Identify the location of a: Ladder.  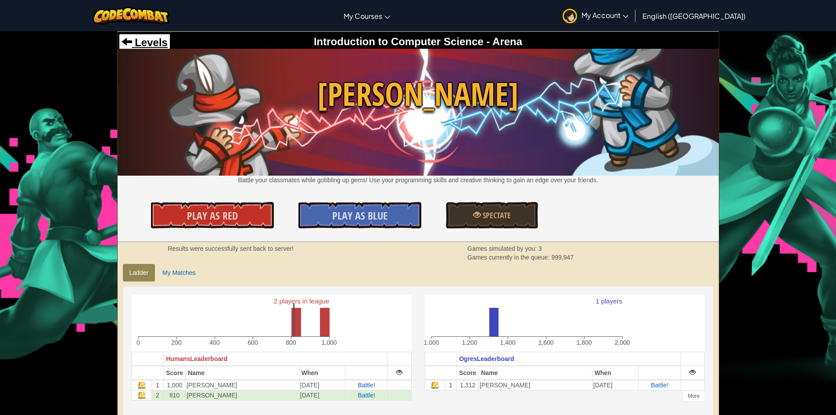
(139, 273).